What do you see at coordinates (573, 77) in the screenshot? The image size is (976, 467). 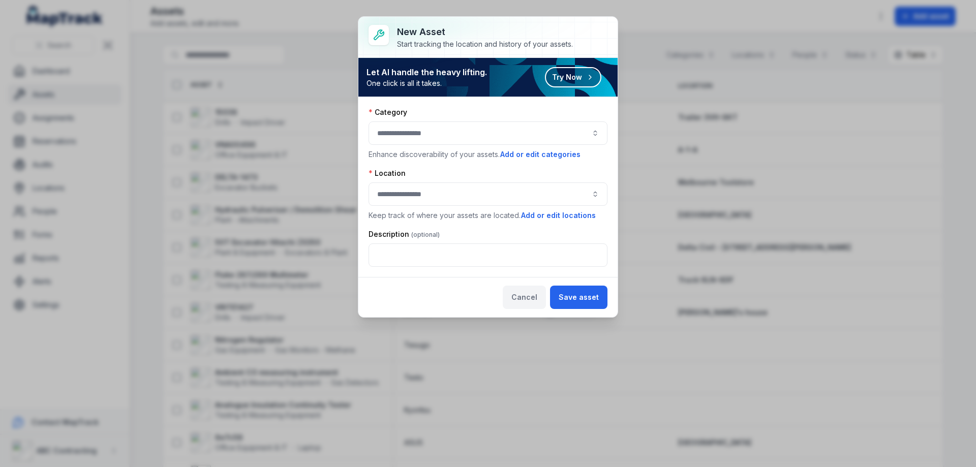 I see `button: Try Now` at bounding box center [573, 77].